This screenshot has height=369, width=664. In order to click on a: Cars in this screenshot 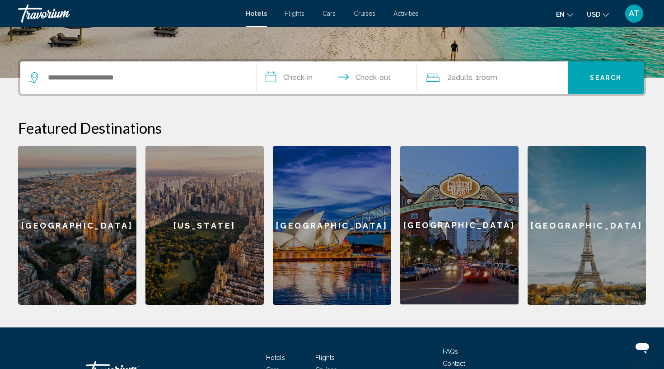, I will do `click(329, 14)`.